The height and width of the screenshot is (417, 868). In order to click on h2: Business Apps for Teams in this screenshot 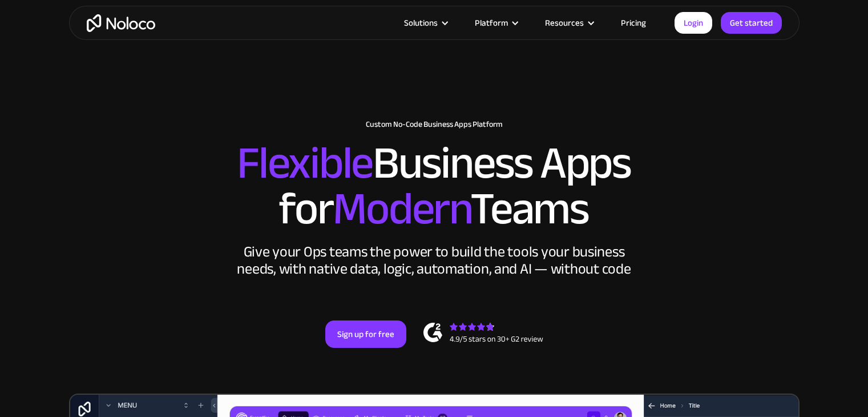, I will do `click(434, 187)`.